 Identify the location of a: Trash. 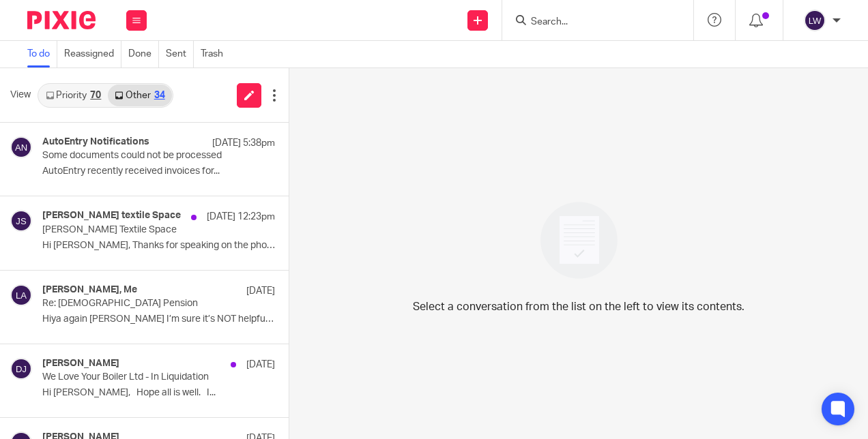
(215, 54).